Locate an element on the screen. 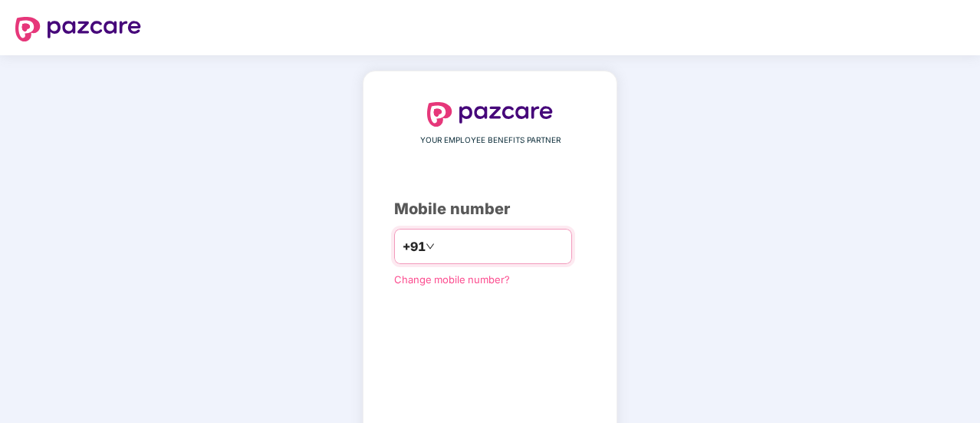  span: down is located at coordinates (430, 246).